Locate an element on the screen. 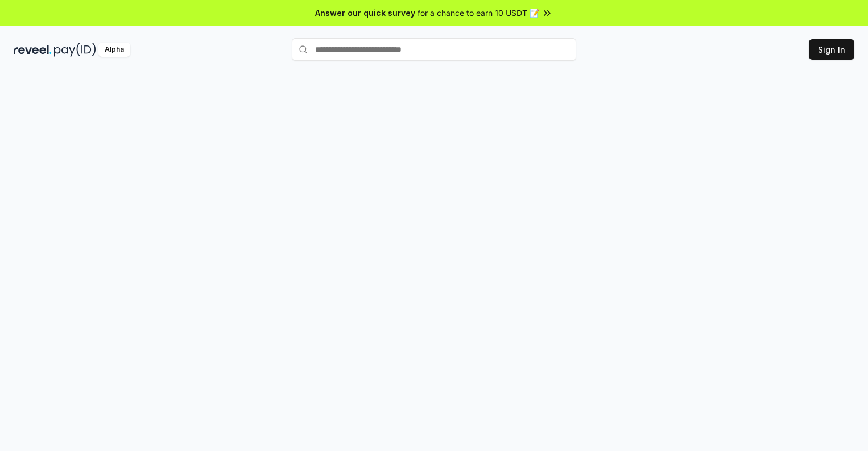  button: Sign In is located at coordinates (831, 50).